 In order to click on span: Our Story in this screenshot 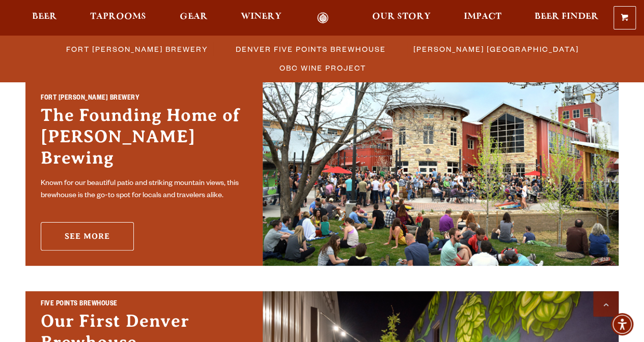, I will do `click(402, 17)`.